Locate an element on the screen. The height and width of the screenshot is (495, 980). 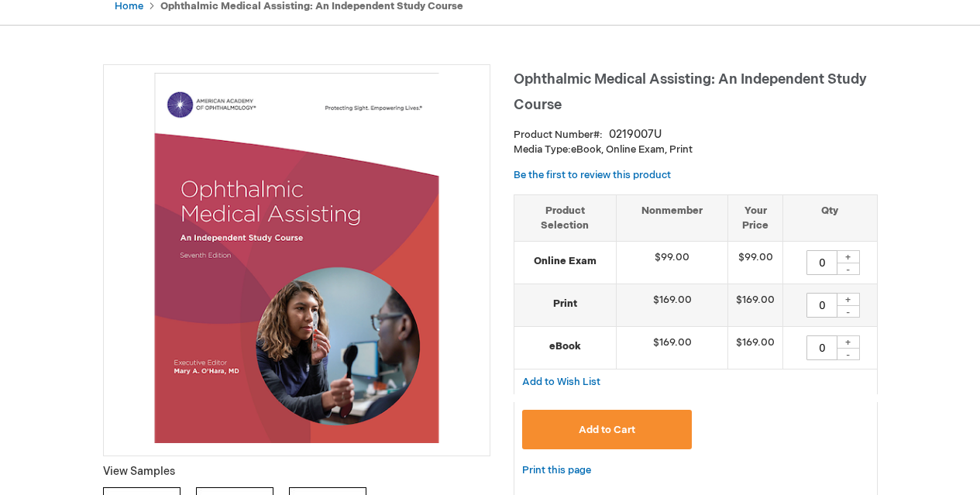
strong: Product Number is located at coordinates (558, 135).